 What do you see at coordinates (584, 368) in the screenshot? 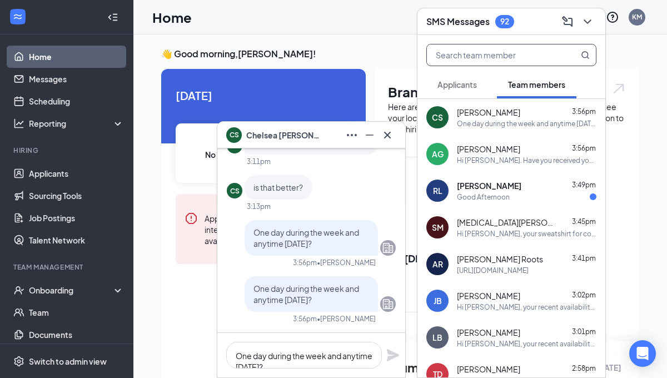
I see `span: 2:58pm` at bounding box center [584, 368].